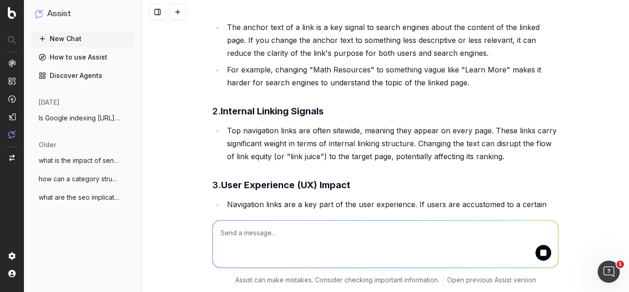  Describe the element at coordinates (79, 179) in the screenshot. I see `span: how can a category structure affect orga` at that location.